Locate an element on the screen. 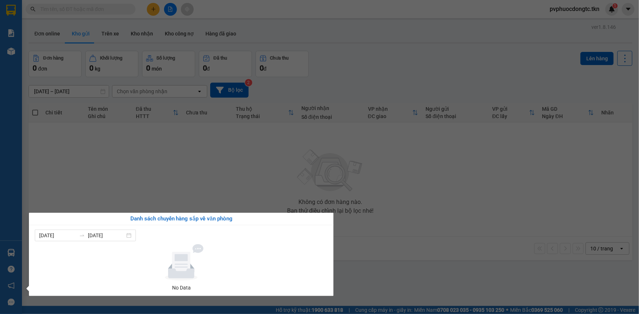  div: Danh sách chuyến hàng sắp về văn phòng is located at coordinates (181, 219).